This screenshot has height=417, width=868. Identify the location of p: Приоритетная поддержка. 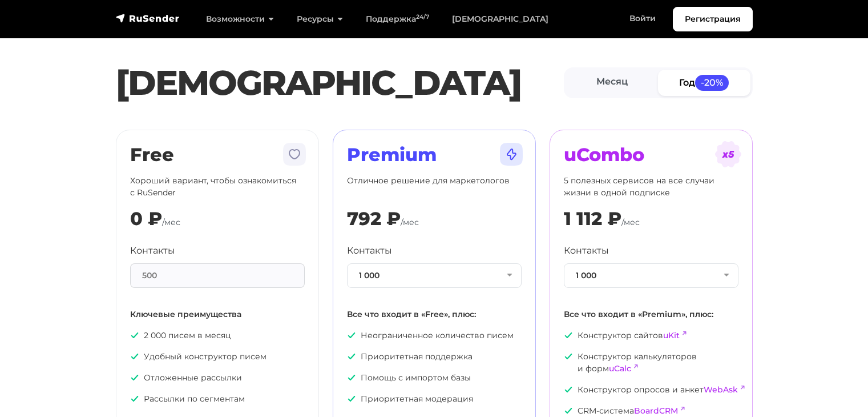
(435, 357).